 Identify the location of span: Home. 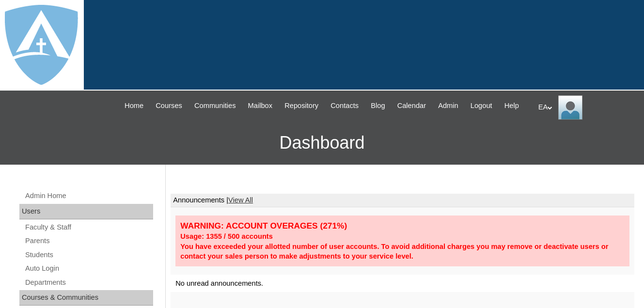
(134, 105).